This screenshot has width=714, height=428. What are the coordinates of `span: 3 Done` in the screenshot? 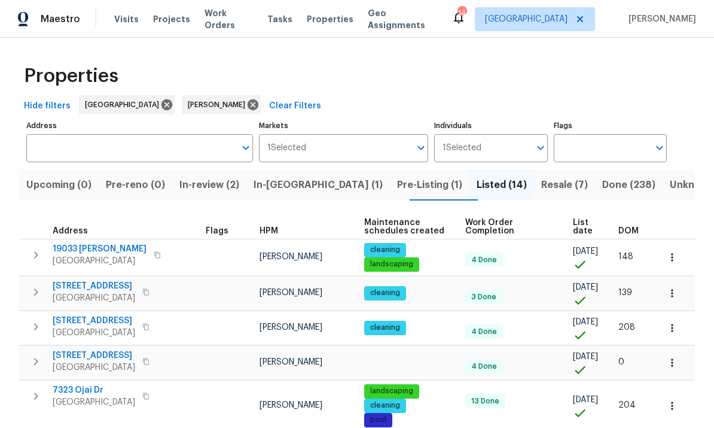 It's located at (484, 297).